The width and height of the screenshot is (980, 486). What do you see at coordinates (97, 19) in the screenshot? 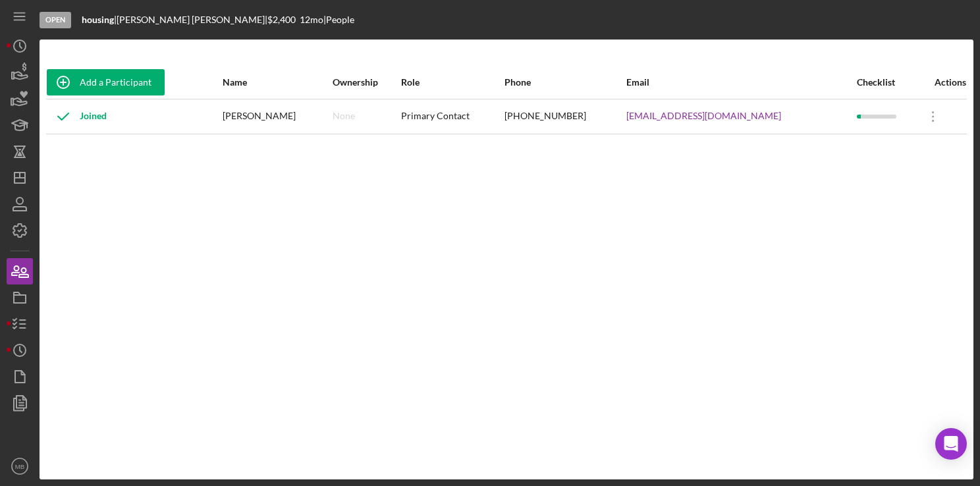
I see `b: housing` at bounding box center [97, 19].